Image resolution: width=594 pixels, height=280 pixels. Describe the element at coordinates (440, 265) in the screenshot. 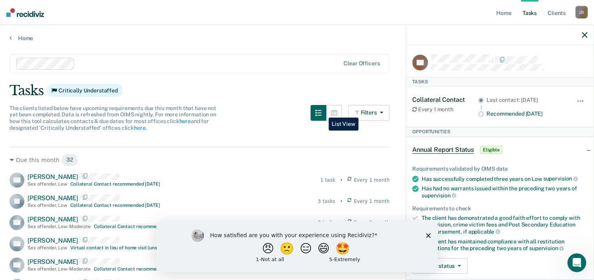

I see `button: Update status` at that location.